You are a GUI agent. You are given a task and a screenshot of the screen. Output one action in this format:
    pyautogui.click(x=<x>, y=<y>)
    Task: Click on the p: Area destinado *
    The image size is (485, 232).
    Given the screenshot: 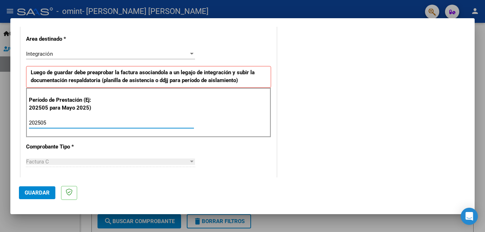 What is the action you would take?
    pyautogui.click(x=63, y=39)
    